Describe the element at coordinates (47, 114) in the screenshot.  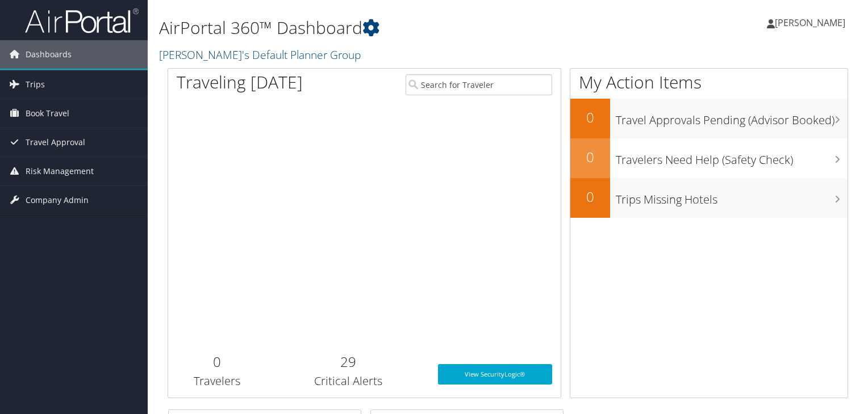
I see `span: Book Travel` at that location.